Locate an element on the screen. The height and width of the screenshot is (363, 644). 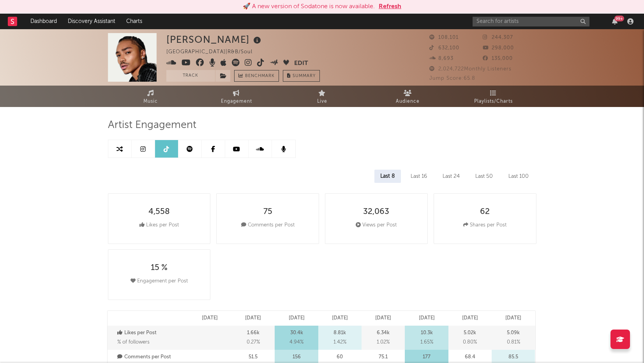
p: 177 is located at coordinates (427, 357).